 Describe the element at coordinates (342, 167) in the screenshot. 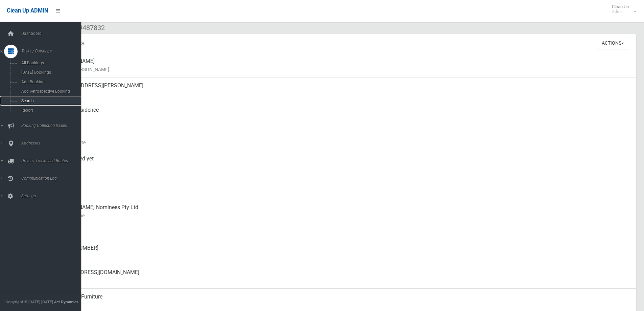

I see `small: Collected At` at that location.